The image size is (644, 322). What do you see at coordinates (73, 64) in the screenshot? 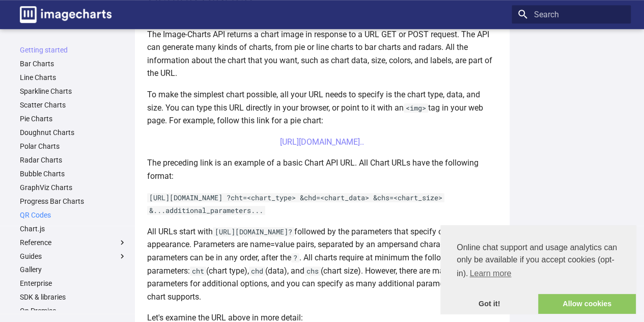
I see `a: Bar Charts` at bounding box center [73, 64].